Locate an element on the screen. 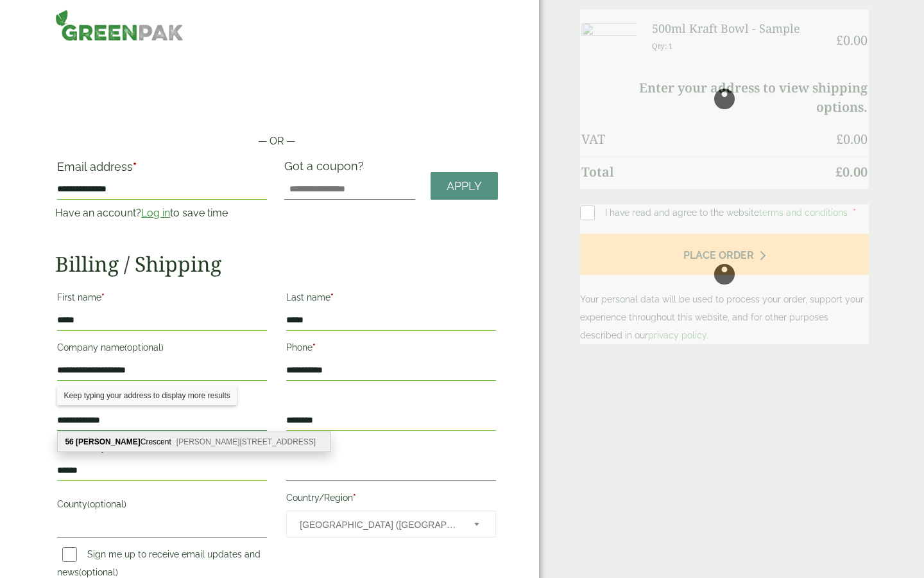 This screenshot has width=924, height=578. label: Got a coupon? is located at coordinates (327, 169).